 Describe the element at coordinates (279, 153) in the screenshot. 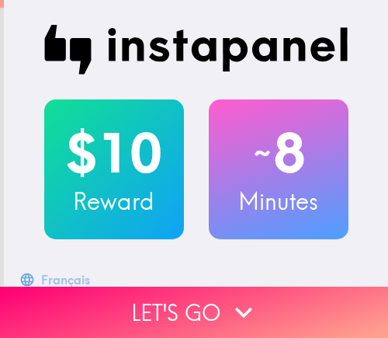

I see `h2: 8` at that location.